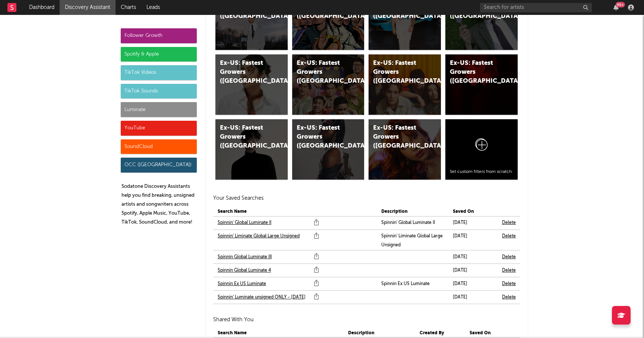 The image size is (644, 338). What do you see at coordinates (158, 54) in the screenshot?
I see `div: Spotify & Apple` at bounding box center [158, 54].